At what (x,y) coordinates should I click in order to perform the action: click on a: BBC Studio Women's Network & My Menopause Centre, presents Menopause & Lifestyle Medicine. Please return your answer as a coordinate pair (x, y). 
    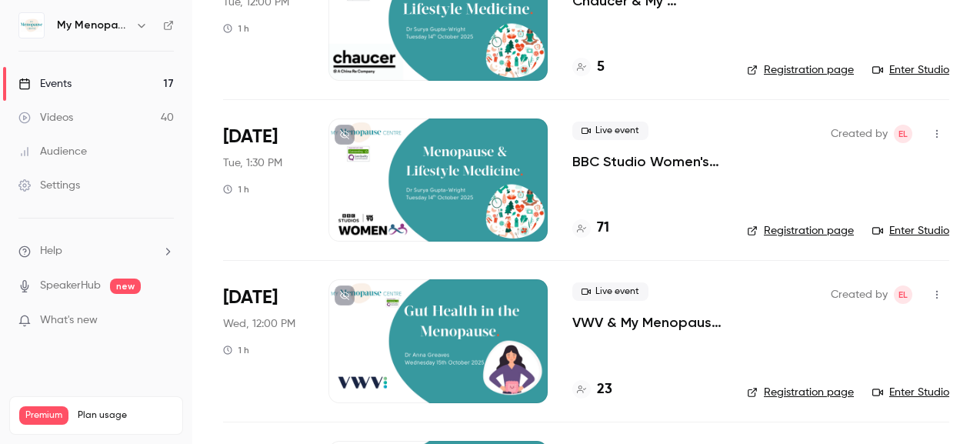
    Looking at the image, I should click on (647, 162).